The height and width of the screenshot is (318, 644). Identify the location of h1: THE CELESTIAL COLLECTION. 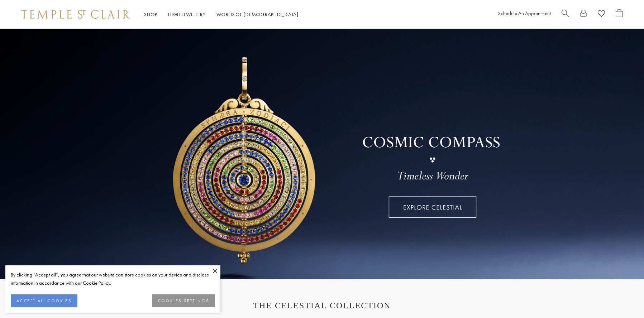
(322, 306).